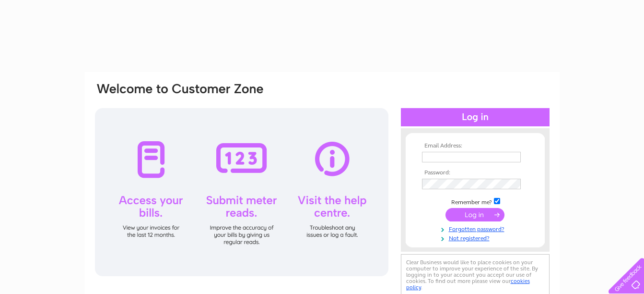  Describe the element at coordinates (468, 284) in the screenshot. I see `a: cookies policy` at that location.